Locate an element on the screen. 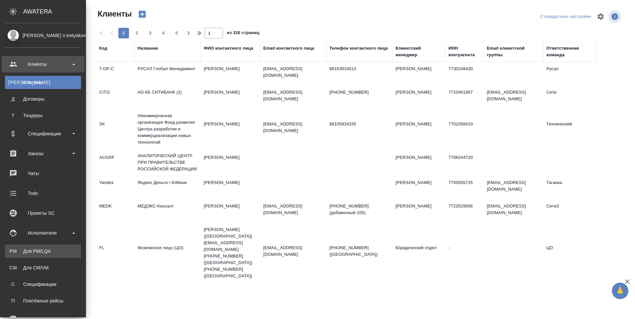  td: 7710401987 is located at coordinates (464, 97).